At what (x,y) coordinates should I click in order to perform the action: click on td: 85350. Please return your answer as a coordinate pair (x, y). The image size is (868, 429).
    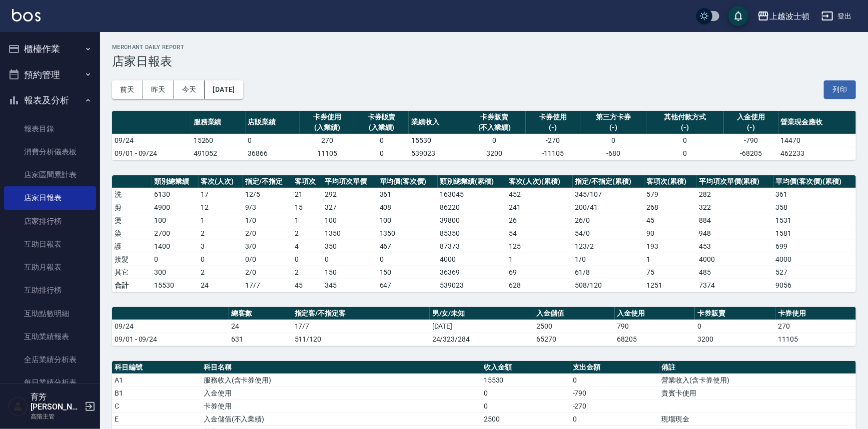
    Looking at the image, I should click on (471, 234).